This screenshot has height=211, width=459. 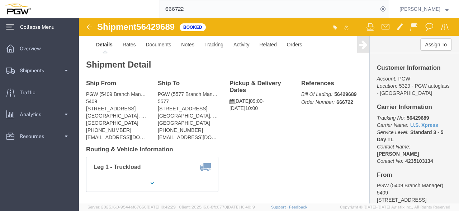 What do you see at coordinates (39, 48) in the screenshot?
I see `a: Overview` at bounding box center [39, 48].